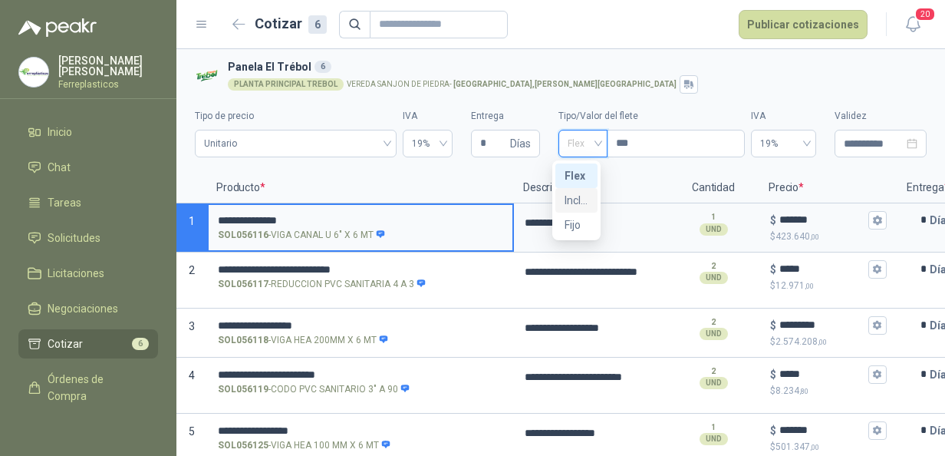 The height and width of the screenshot is (456, 945). What do you see at coordinates (301, 235) in the screenshot?
I see `p: - VIGA CANAL U 6" X 6 MT` at bounding box center [301, 235].